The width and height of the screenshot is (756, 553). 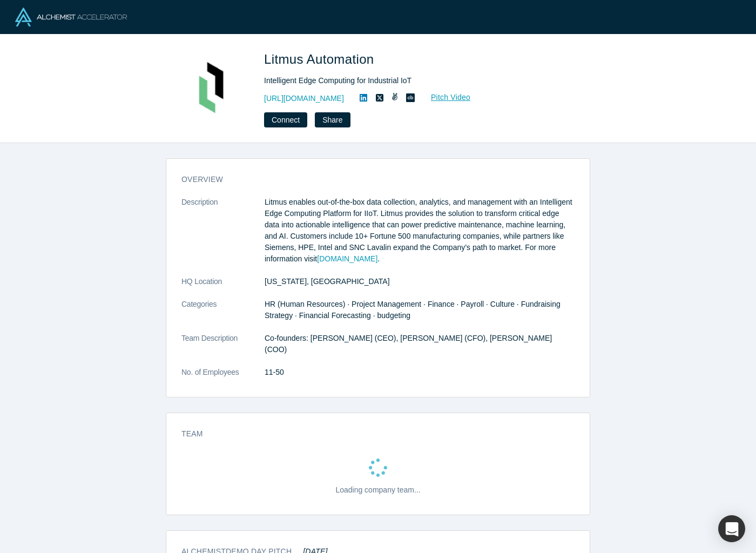 What do you see at coordinates (223, 287) in the screenshot?
I see `dt: HQ Location` at bounding box center [223, 287].